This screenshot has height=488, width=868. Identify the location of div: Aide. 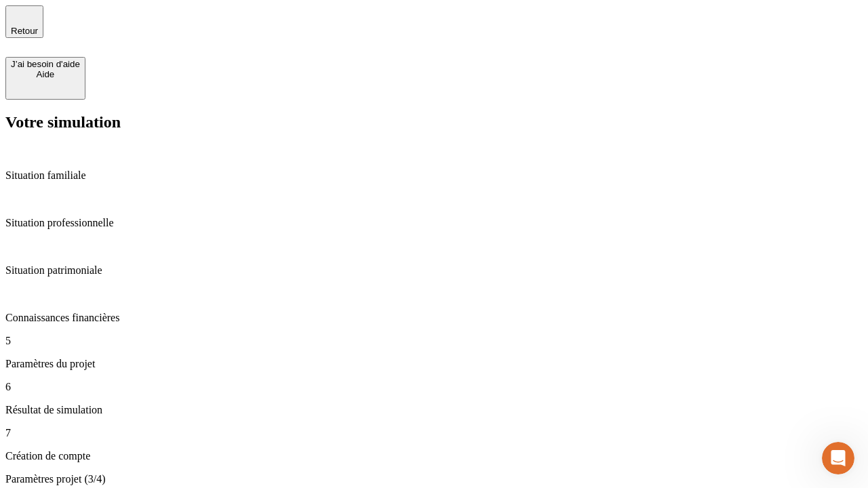
(45, 74).